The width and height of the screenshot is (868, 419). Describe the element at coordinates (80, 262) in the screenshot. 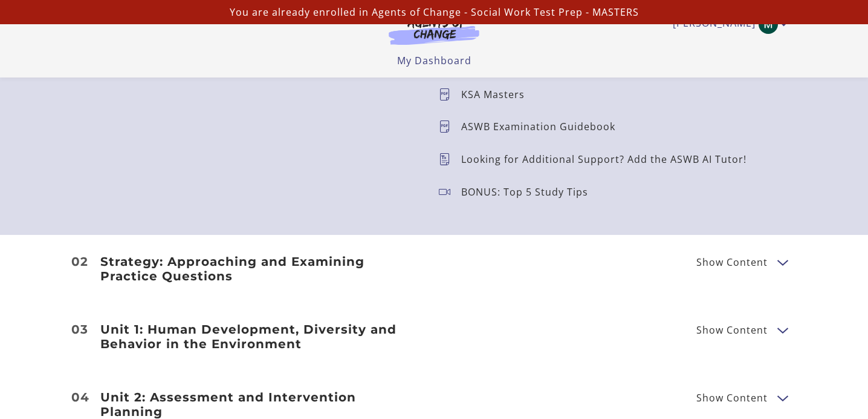

I see `span: 02` at that location.